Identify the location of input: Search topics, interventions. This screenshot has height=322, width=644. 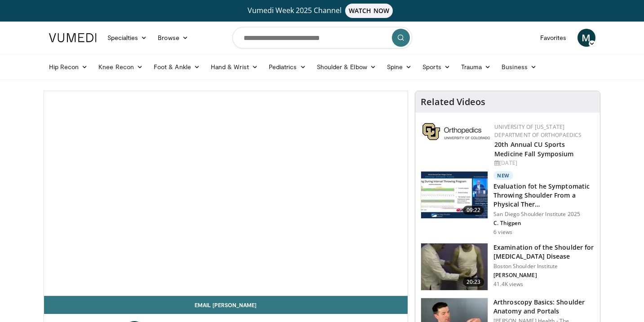
(322, 38).